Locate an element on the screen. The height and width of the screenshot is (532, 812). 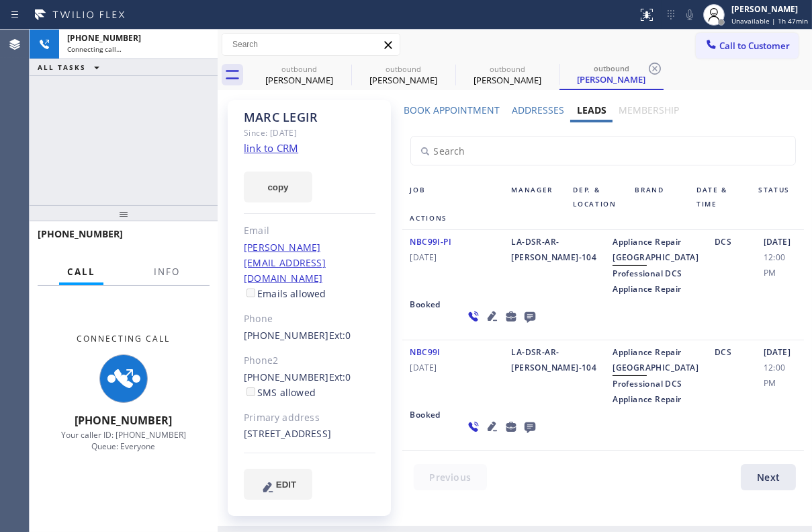
button: Call to Customer is located at coordinates (747, 45).